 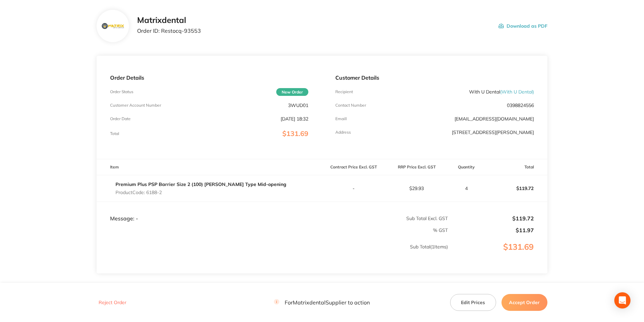 What do you see at coordinates (491, 230) in the screenshot?
I see `p: $11.97` at bounding box center [491, 230].